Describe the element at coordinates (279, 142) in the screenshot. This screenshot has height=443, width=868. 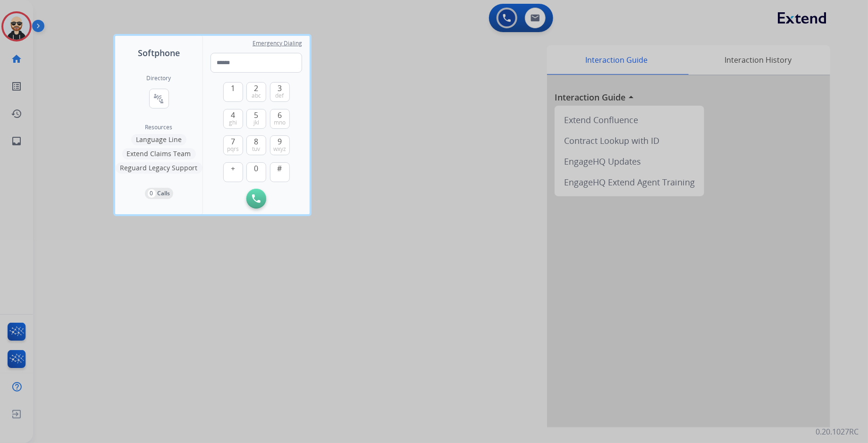
I see `span: 9` at that location.